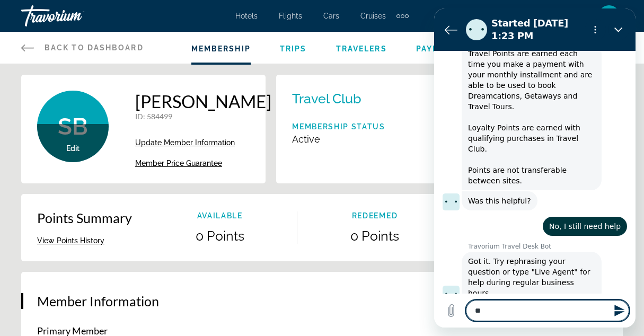 The image size is (644, 336). Describe the element at coordinates (362, 49) in the screenshot. I see `a: Travelers` at that location.